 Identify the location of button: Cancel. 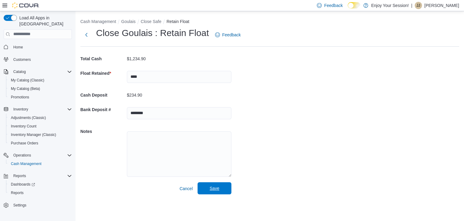
(186, 188).